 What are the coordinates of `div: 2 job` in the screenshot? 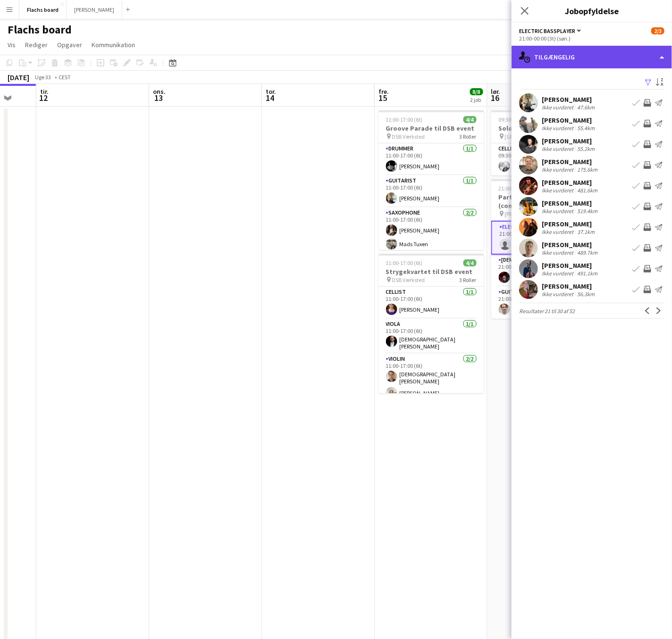 It's located at (477, 100).